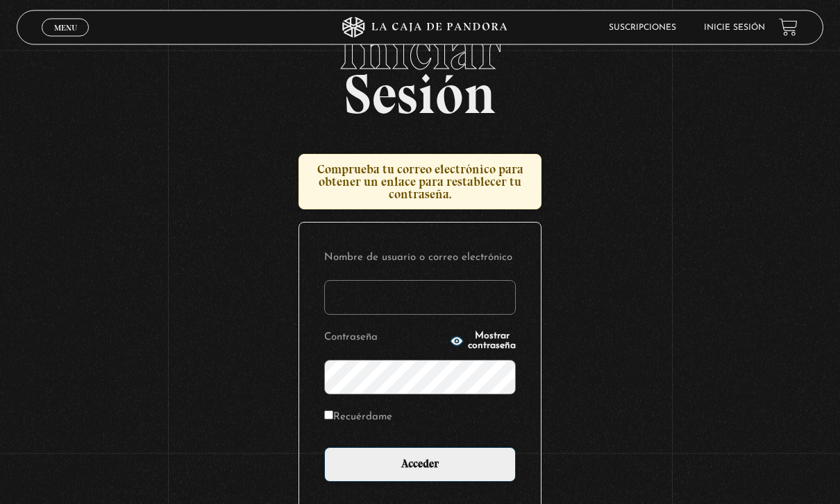 This screenshot has width=840, height=504. I want to click on span: Menu, so click(66, 28).